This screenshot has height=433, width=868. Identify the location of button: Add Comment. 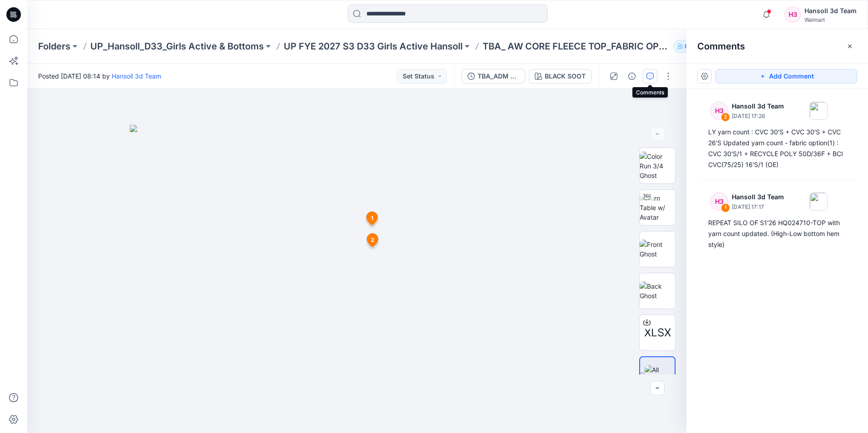
(786, 76).